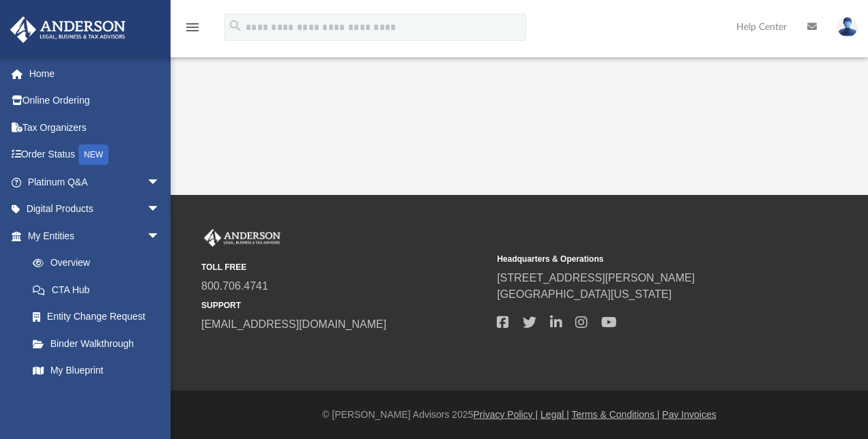  I want to click on a: My Blueprint, so click(96, 371).